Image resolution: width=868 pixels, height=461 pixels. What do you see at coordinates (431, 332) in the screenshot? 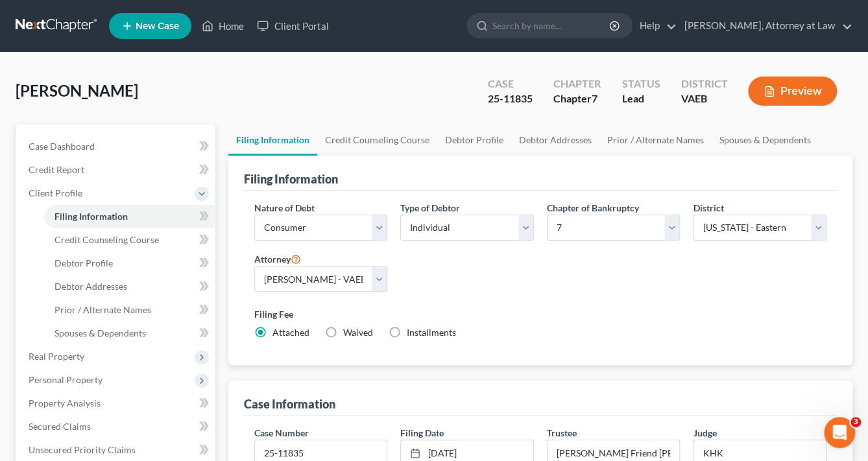
I see `span: Installments` at bounding box center [431, 332].